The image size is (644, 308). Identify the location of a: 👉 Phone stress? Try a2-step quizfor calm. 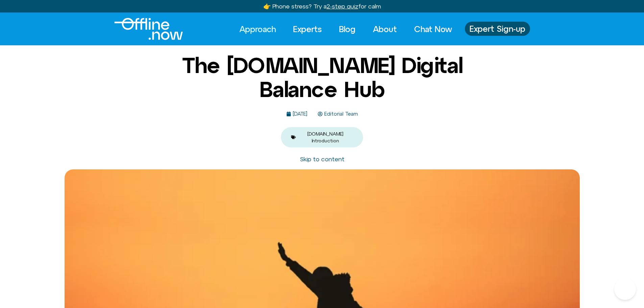
(322, 6).